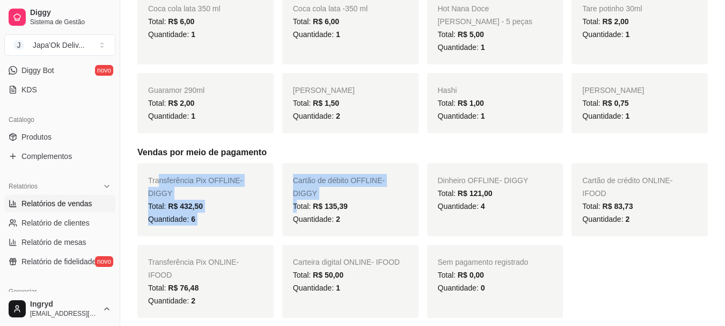 The width and height of the screenshot is (725, 326). What do you see at coordinates (60, 261) in the screenshot?
I see `a: Relatório de fidelidadenovo` at bounding box center [60, 261].